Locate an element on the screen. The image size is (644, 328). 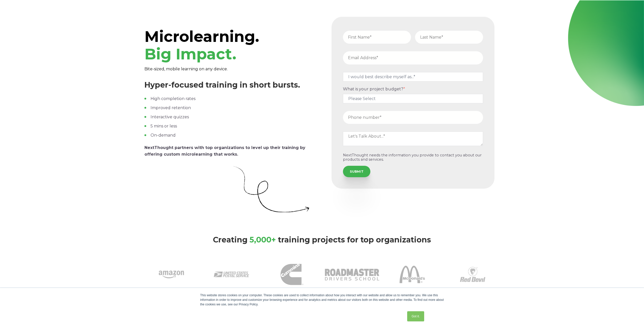
span: 5 mins or less is located at coordinates (163, 126).